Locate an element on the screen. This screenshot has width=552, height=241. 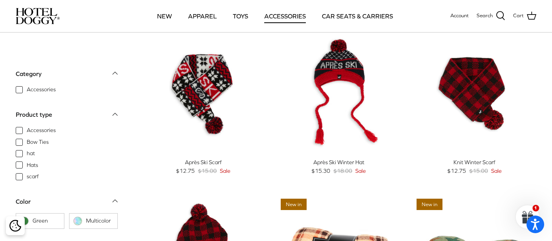
span: Bow Ties is located at coordinates (38, 143).